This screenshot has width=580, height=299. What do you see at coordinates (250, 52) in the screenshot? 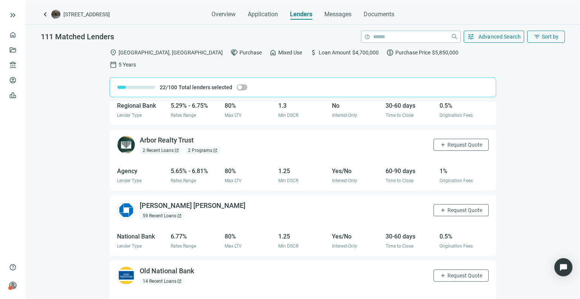
I see `span: Purchase` at bounding box center [250, 52].